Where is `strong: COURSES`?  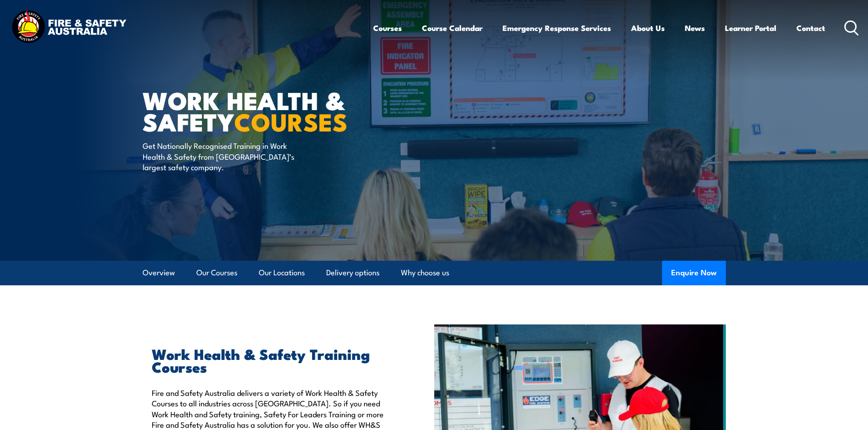
strong: COURSES is located at coordinates (291, 121).